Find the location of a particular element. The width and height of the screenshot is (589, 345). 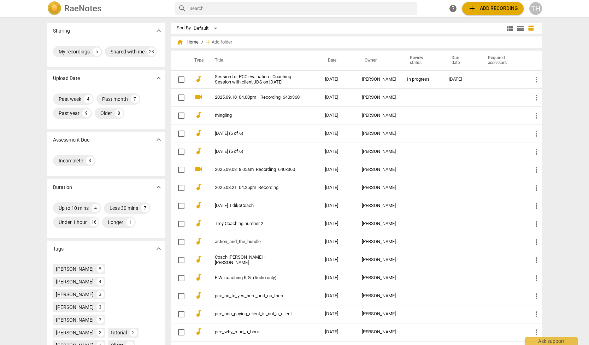

th: Due date is located at coordinates (461, 60).